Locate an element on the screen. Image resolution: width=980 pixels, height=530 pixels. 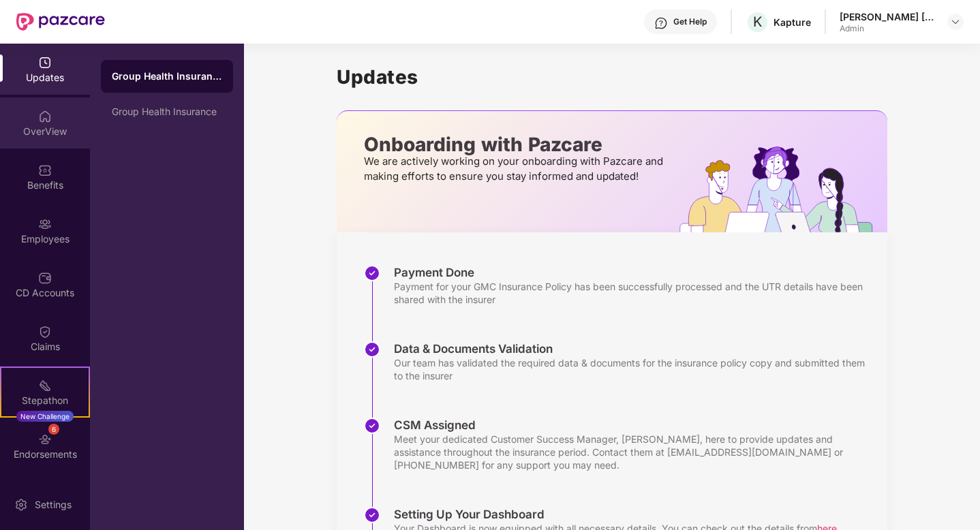
div: Get Help is located at coordinates (690, 21).